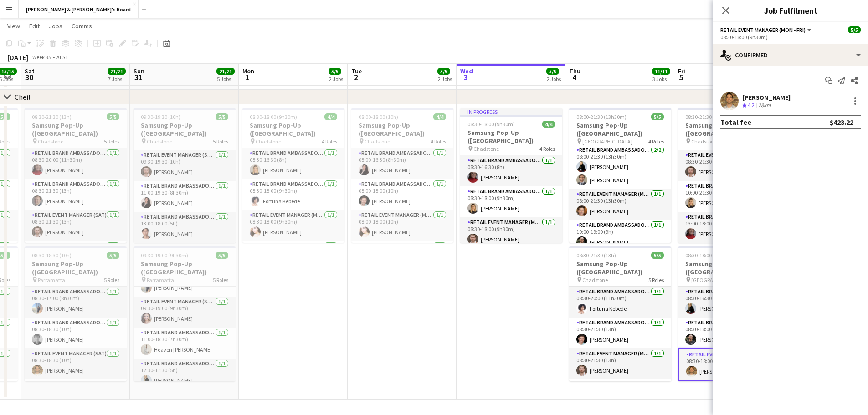 The width and height of the screenshot is (868, 415). Describe the element at coordinates (661, 71) in the screenshot. I see `span: 11/11` at that location.